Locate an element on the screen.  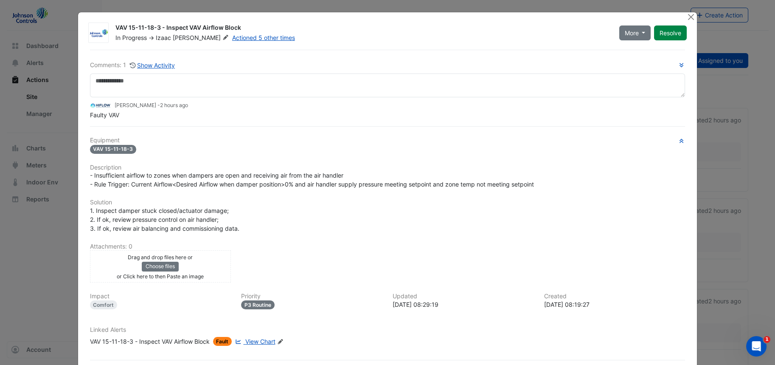
span: - Insufficient airflow to zones when dampers are open and receiving air from the air handler - Ru... is located at coordinates (312, 180).